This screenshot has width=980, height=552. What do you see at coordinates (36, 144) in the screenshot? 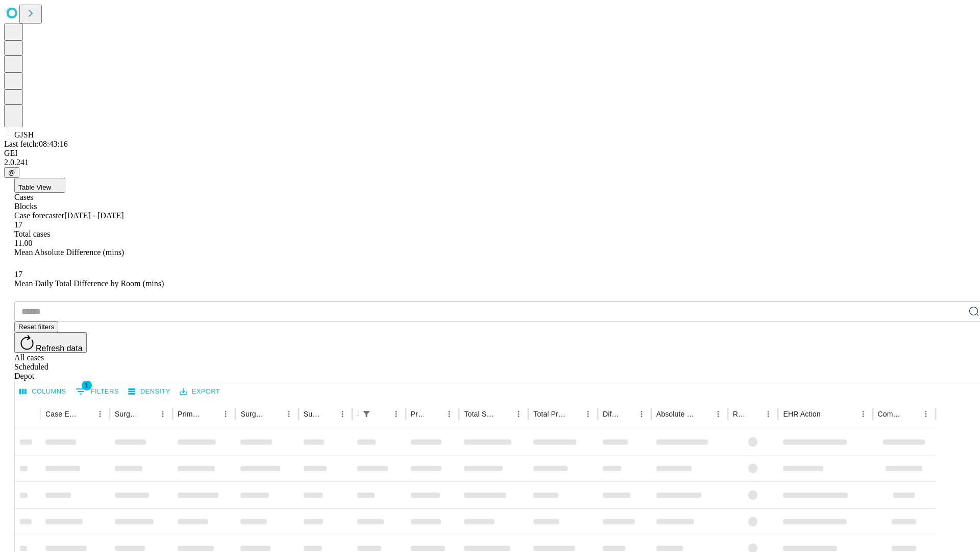
I see `span: Last fetch: 08:43:16` at bounding box center [36, 144].